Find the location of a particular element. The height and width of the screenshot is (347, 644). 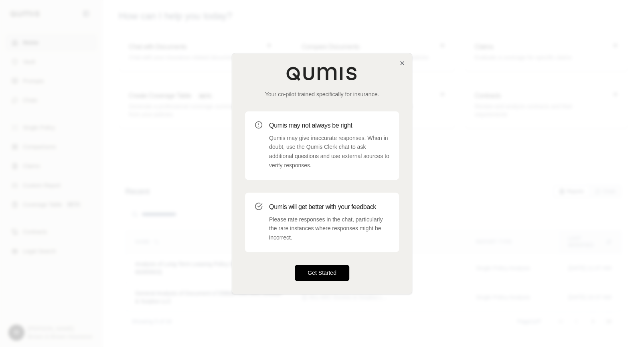

p: Your co-pilot trained specifically for insurance. is located at coordinates (322, 94).